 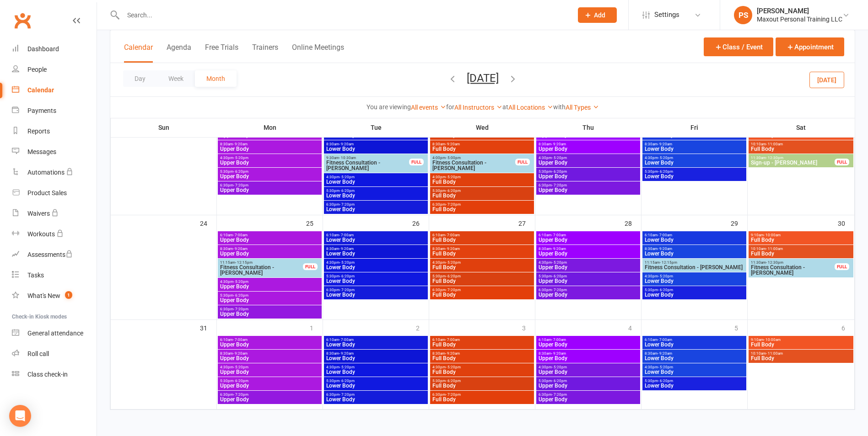 I want to click on a: Dashboard, so click(x=54, y=49).